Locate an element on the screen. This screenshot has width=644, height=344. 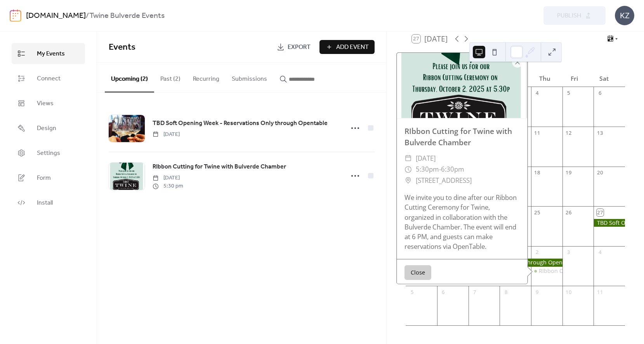
span: RIbbon Cutting for Twine with Bulverde Chamber is located at coordinates (219, 167).